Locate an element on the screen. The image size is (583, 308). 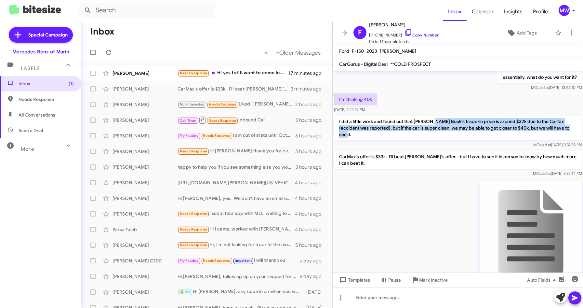
div: Hi yes I still want to come in. Can you connect me with someone who can discuss trade in potentia... is located at coordinates (233, 73).